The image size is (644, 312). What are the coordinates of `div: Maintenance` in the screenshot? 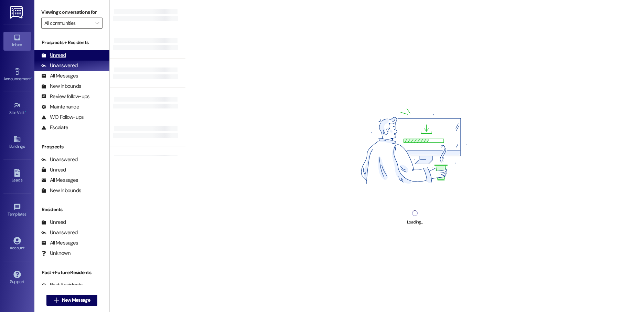 It's located at (60, 107).